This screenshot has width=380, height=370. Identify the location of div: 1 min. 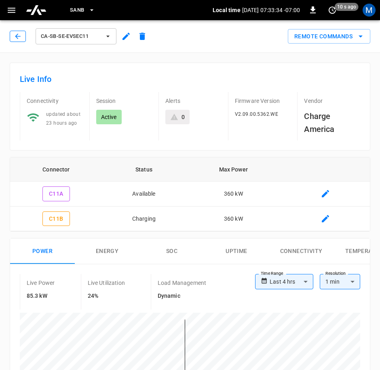
(340, 282).